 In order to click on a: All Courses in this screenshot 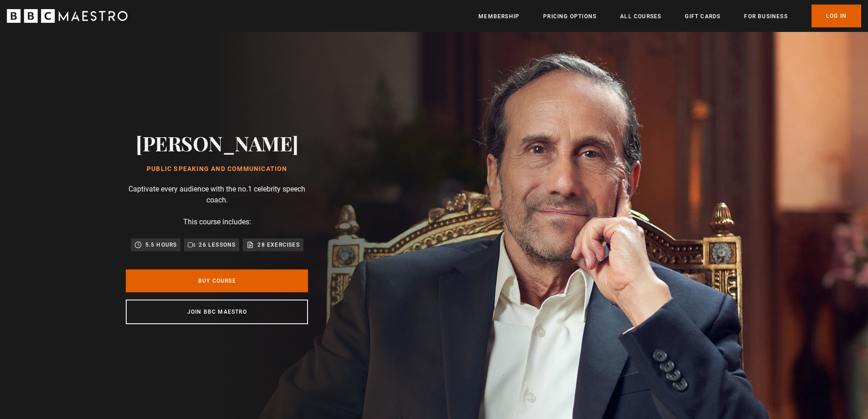, I will do `click(641, 17)`.